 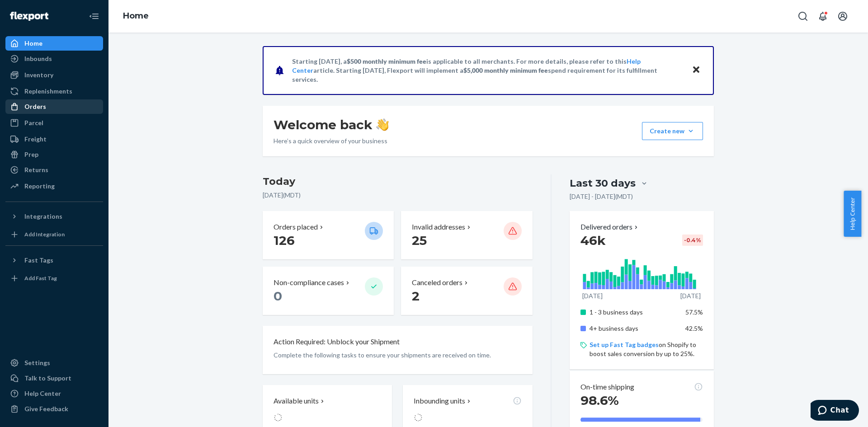 What do you see at coordinates (415, 296) in the screenshot?
I see `span: 2` at bounding box center [415, 296].